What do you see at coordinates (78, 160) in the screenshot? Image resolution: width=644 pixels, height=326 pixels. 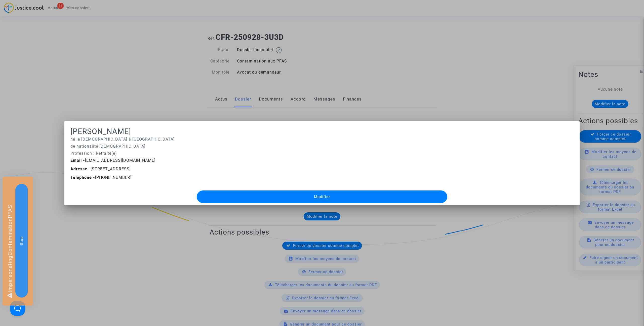 I see `b: Email -` at bounding box center [78, 160].